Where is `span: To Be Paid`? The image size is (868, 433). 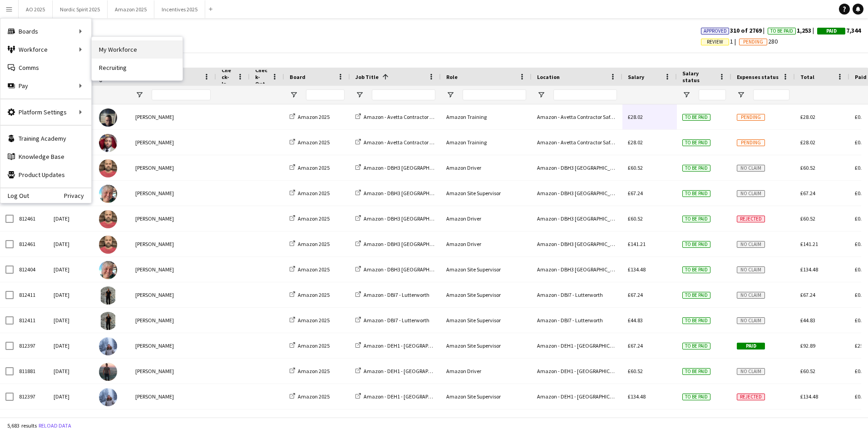
span: To Be Paid is located at coordinates (781, 31).